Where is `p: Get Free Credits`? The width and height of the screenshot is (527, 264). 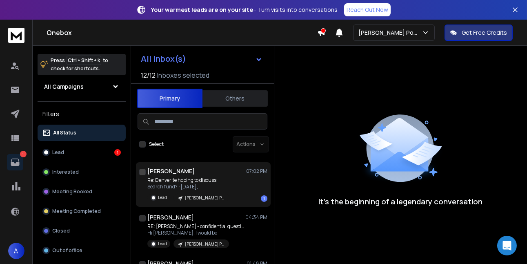
p: Get Free Credits is located at coordinates (484, 33).